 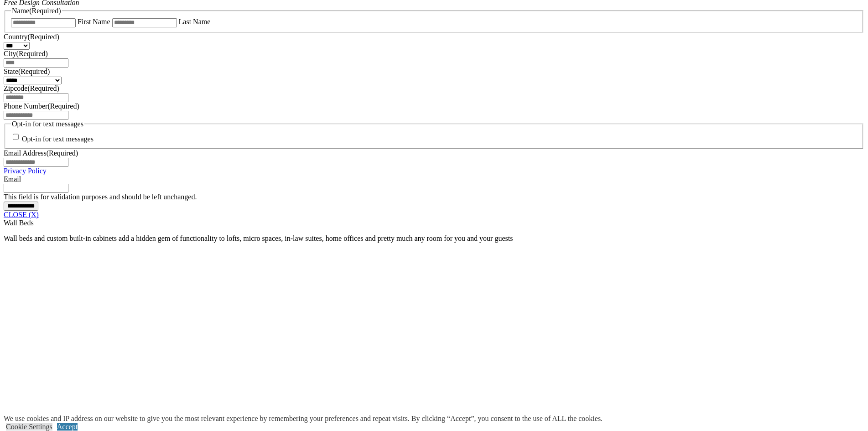 What do you see at coordinates (25, 170) in the screenshot?
I see `a: Privacy Policy` at bounding box center [25, 170].